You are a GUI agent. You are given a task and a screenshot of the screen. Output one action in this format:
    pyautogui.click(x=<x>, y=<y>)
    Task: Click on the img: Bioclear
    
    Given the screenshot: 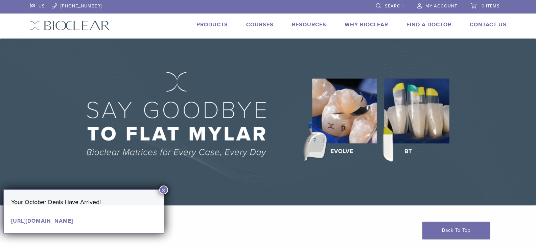 What is the action you would take?
    pyautogui.click(x=70, y=25)
    